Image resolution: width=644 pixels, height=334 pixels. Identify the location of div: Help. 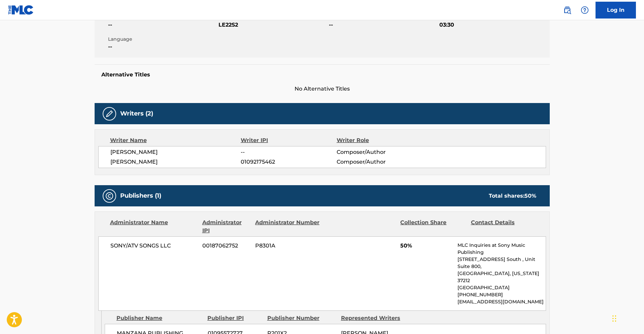
(585, 10).